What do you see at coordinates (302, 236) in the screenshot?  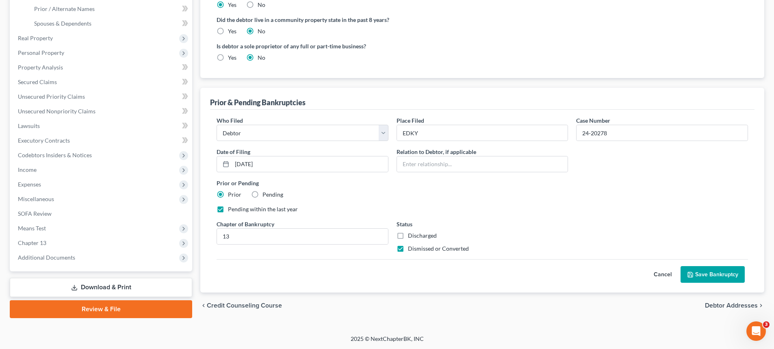 I see `input: Enter chapter...` at bounding box center [302, 236].